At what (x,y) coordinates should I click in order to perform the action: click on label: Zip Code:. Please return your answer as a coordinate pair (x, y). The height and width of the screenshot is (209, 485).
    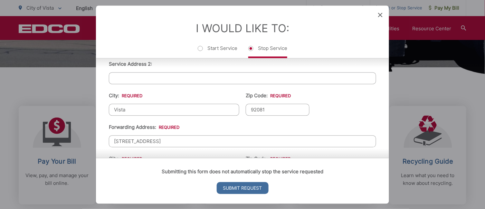
    Looking at the image, I should click on (268, 96).